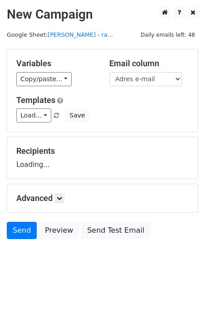 The image size is (205, 333). Describe the element at coordinates (44, 79) in the screenshot. I see `a: Copy/paste...` at that location.